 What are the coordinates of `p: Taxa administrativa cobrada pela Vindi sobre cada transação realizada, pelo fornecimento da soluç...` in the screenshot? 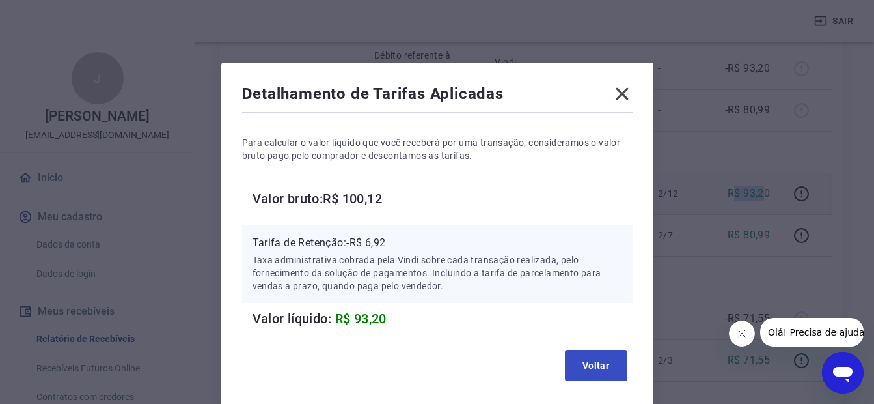 It's located at (437, 273).